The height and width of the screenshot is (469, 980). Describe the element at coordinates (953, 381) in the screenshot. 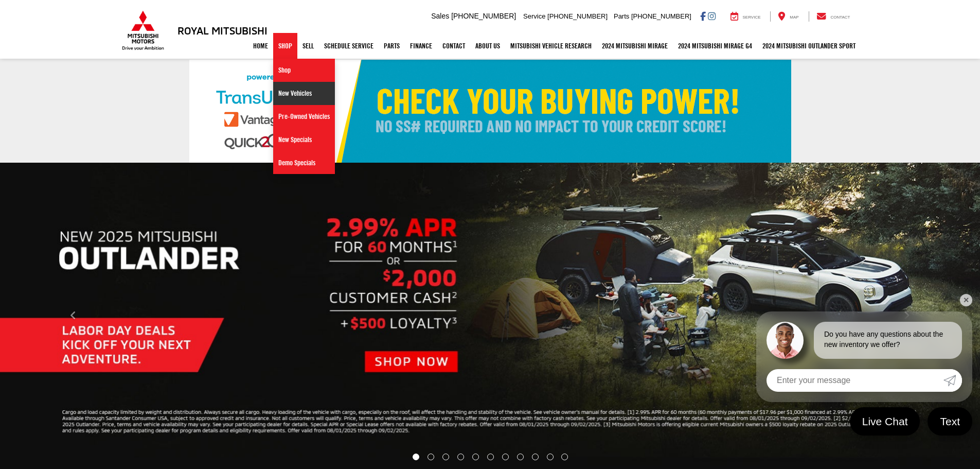

I see `a: Submit` at that location.